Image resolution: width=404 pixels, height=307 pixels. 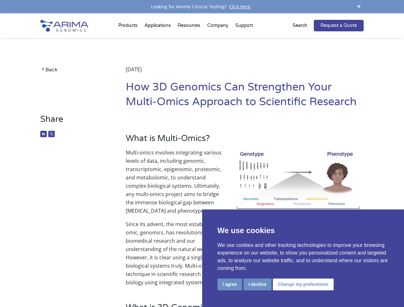 I want to click on h3: What is Multi-Omics?, so click(x=245, y=141).